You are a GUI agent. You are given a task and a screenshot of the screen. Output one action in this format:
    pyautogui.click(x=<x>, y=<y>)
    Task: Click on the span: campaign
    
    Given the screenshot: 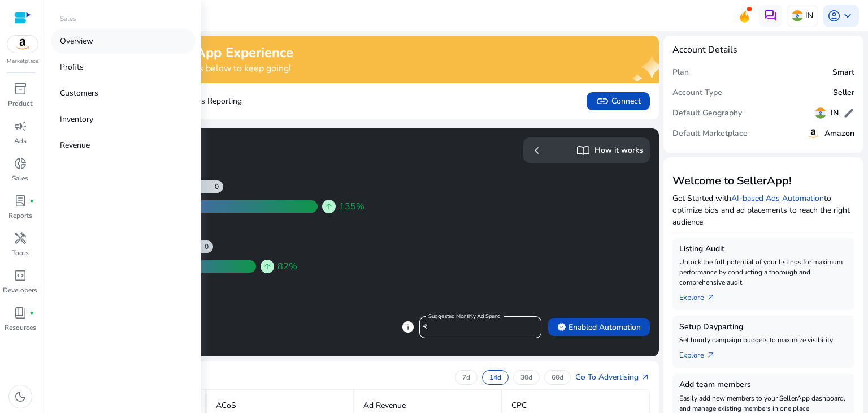 What is the action you would take?
    pyautogui.click(x=20, y=126)
    